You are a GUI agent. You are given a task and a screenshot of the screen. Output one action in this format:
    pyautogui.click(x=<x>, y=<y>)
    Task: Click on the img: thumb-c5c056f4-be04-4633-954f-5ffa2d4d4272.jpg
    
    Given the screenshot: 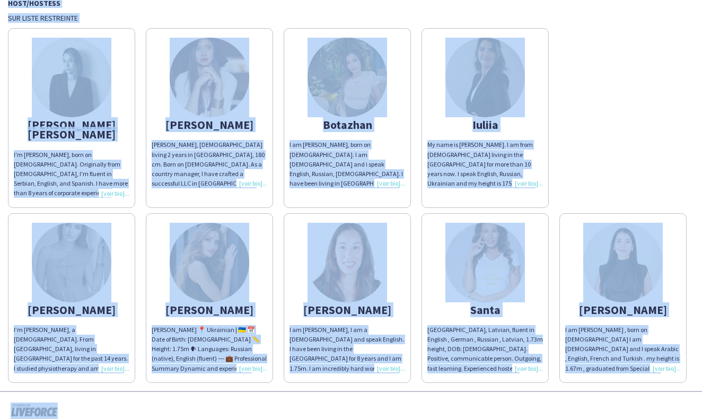 What is the action you would take?
    pyautogui.click(x=210, y=77)
    